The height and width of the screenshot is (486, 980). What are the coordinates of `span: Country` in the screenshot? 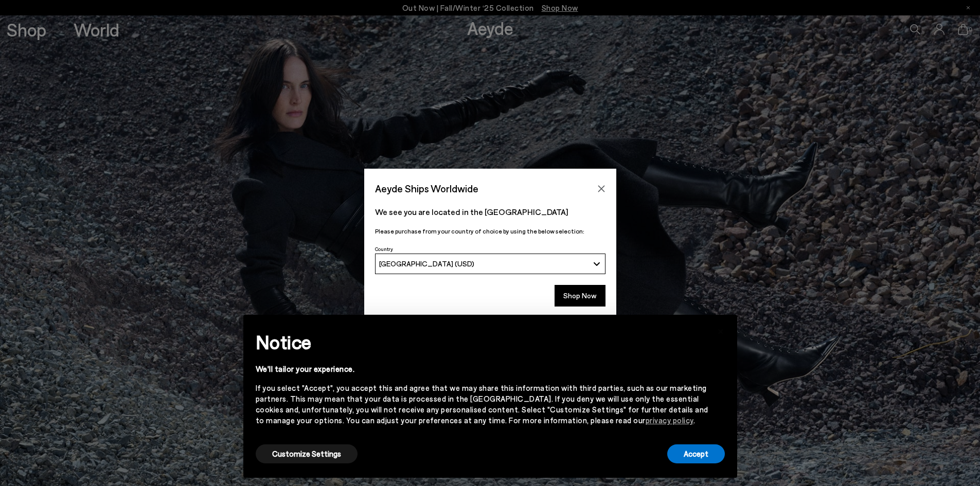 It's located at (384, 249).